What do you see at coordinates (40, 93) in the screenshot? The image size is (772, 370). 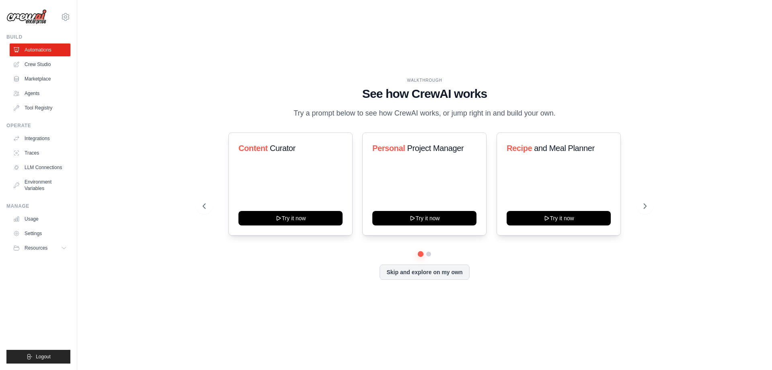 I see `a: Agents` at bounding box center [40, 93].